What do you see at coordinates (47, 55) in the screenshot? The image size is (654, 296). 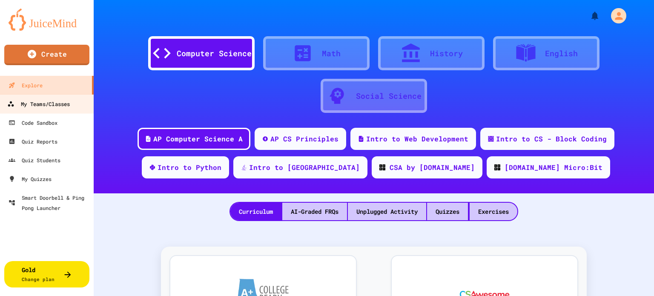 I see `a: Create` at bounding box center [47, 55].